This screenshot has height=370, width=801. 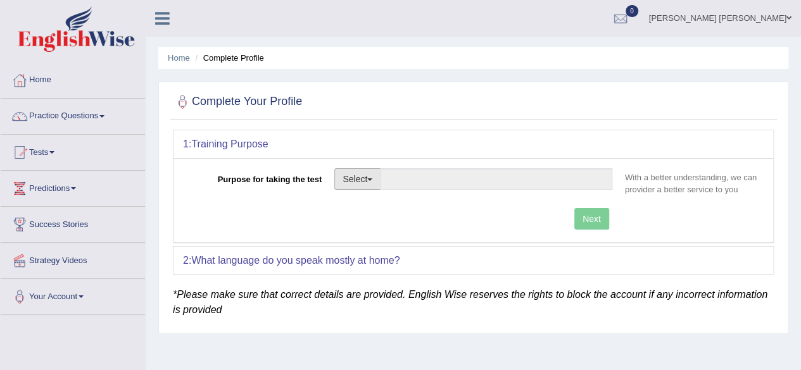 I want to click on a: Strategy Videos, so click(x=73, y=259).